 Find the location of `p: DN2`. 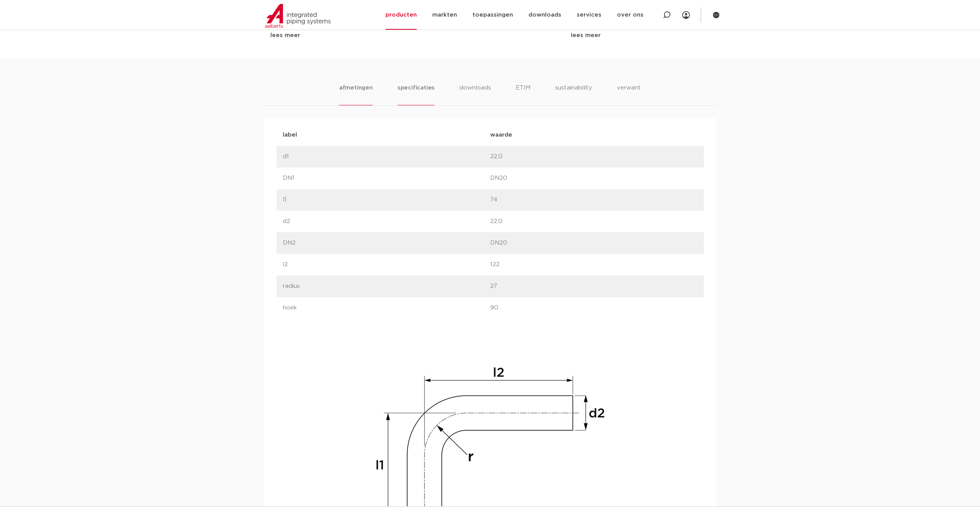

p: DN2 is located at coordinates (386, 243).